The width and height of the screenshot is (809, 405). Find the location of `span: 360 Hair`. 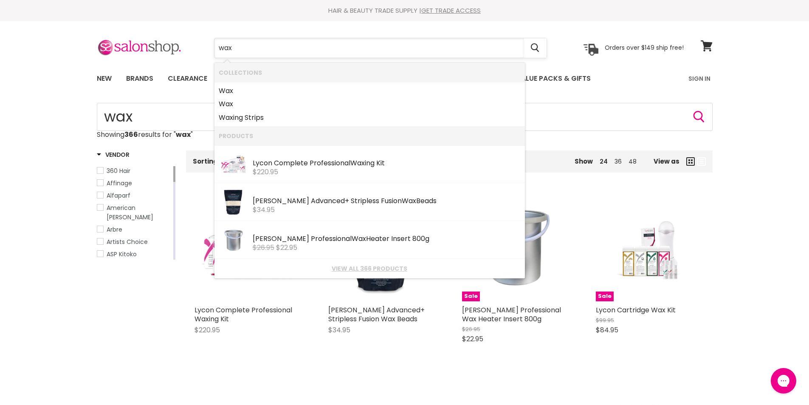

span: 360 Hair is located at coordinates (118, 171).